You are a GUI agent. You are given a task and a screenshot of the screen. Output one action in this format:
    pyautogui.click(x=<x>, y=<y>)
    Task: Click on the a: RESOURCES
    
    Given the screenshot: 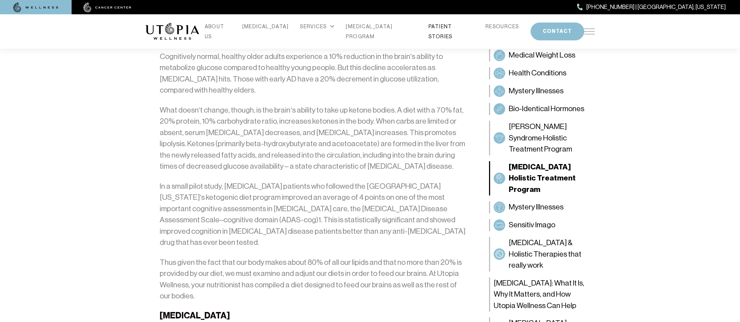 What is the action you would take?
    pyautogui.click(x=502, y=26)
    